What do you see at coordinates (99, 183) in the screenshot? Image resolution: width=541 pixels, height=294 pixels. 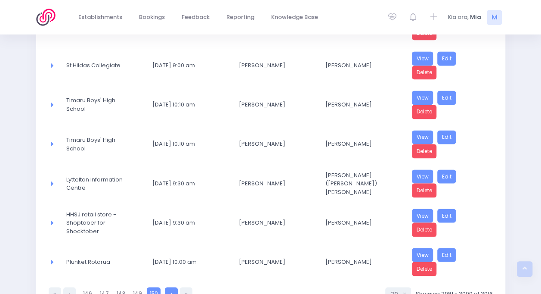 I see `span: Lyttelton Information Centre` at bounding box center [99, 183].